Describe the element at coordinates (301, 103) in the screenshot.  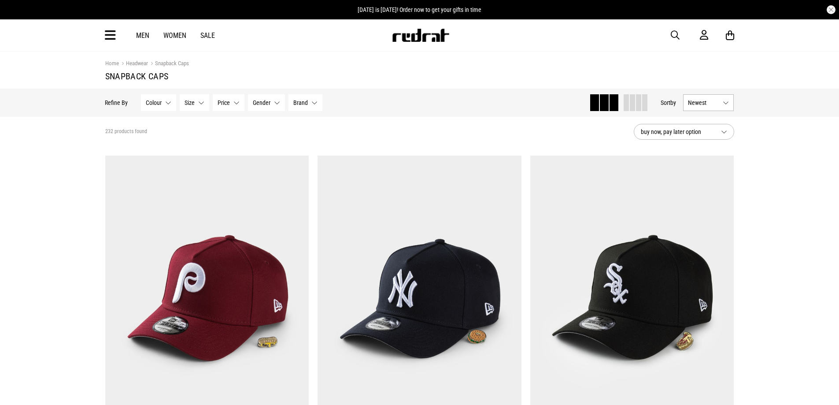
I see `span: Brand` at that location.